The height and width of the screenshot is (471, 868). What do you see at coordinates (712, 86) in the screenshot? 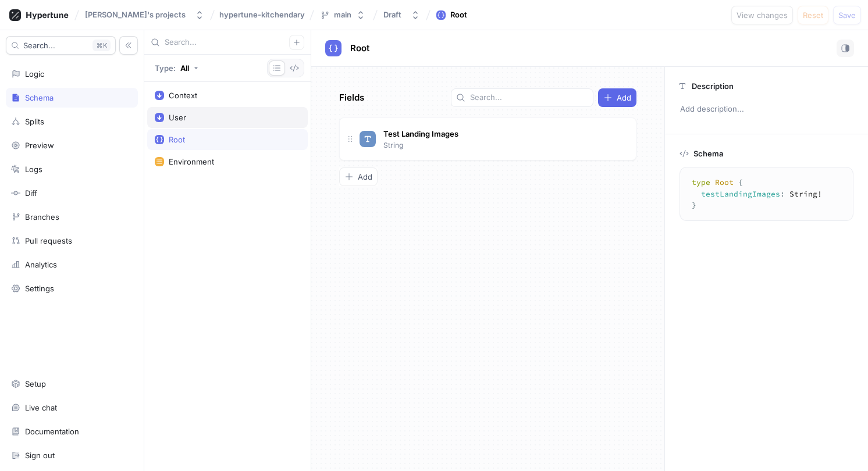
I see `p: Description` at bounding box center [712, 86].